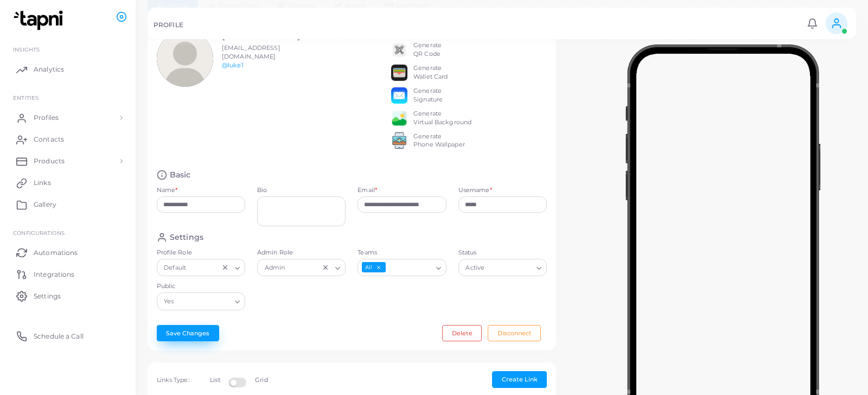 The width and height of the screenshot is (868, 395). What do you see at coordinates (519, 379) in the screenshot?
I see `button: Create Link` at bounding box center [519, 379].